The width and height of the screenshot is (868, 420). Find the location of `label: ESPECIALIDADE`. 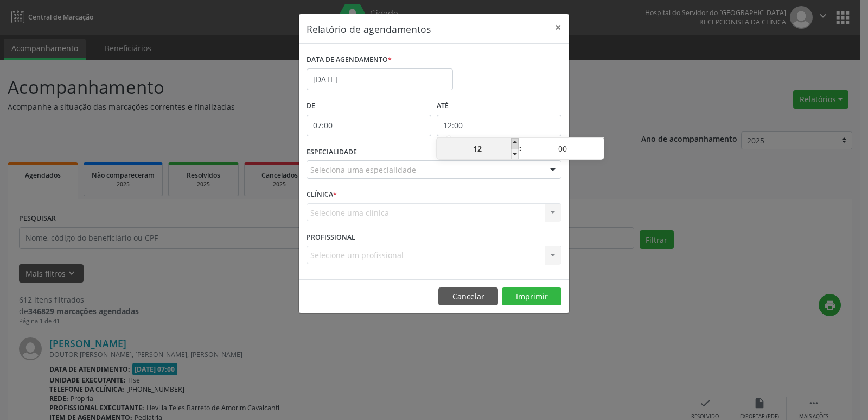

label: ESPECIALIDADE is located at coordinates (332, 152).